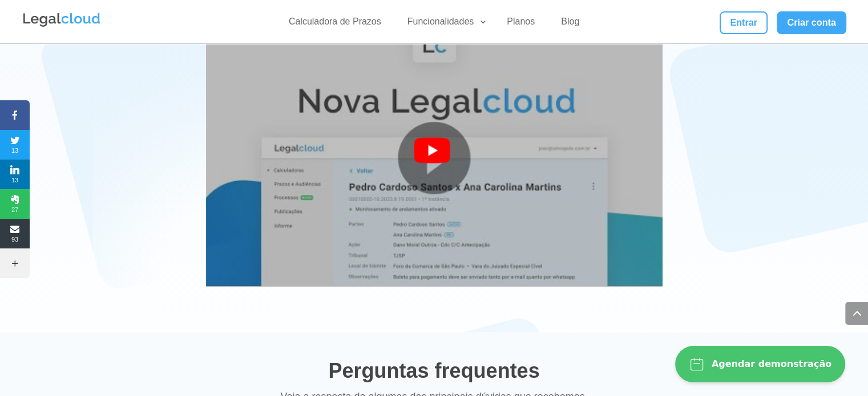 This screenshot has height=396, width=868. I want to click on span: Perguntas frequentes, so click(434, 370).